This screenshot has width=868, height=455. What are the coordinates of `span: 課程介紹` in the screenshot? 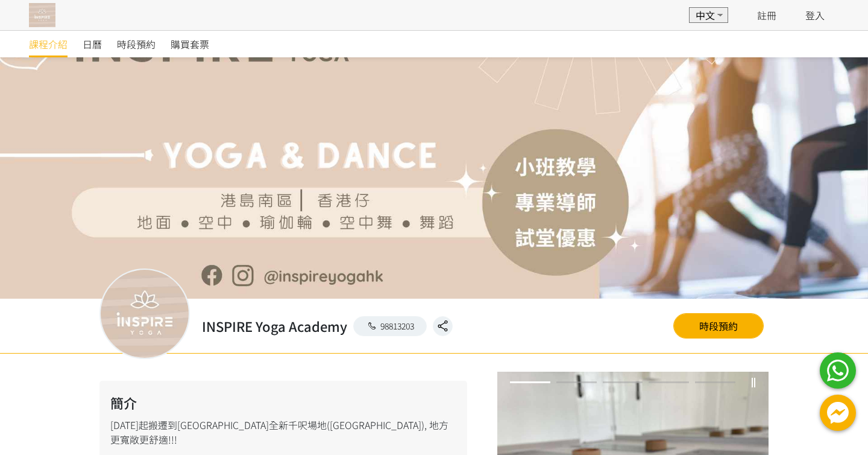 It's located at (48, 44).